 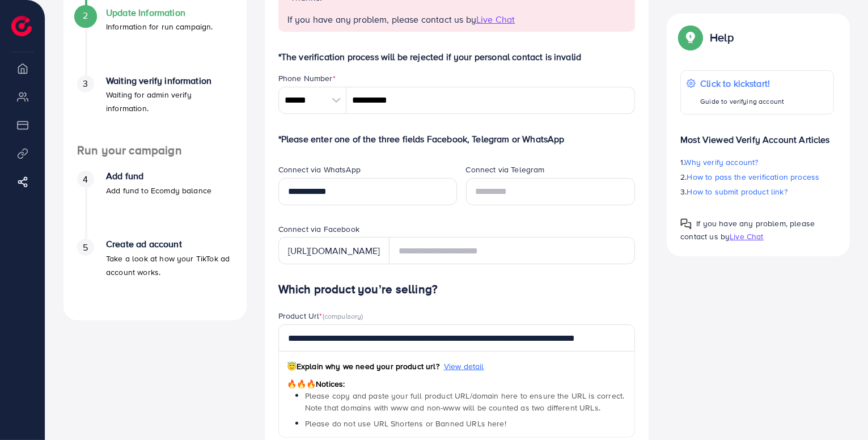 I want to click on h4: Update Information, so click(x=159, y=12).